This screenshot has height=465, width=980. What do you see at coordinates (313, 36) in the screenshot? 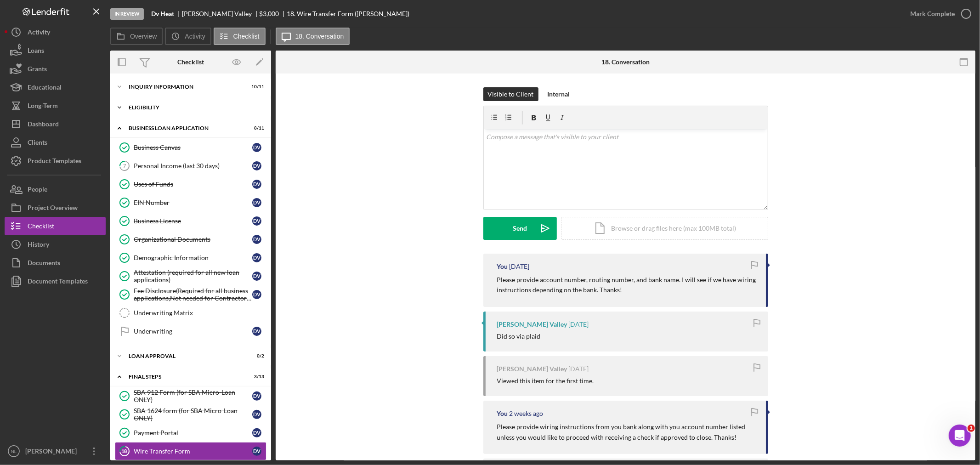
I see `button: 18. Conversation` at bounding box center [313, 36].